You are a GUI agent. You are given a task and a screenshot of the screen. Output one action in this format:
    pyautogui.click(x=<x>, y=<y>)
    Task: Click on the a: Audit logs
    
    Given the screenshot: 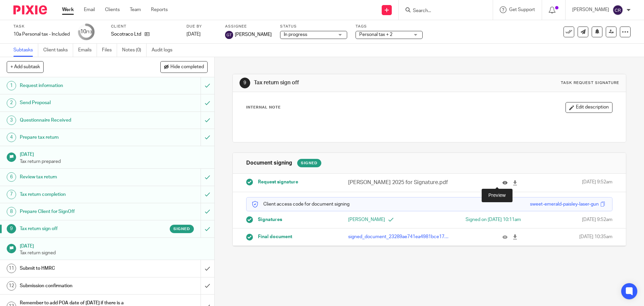 What is the action you would take?
    pyautogui.click(x=165, y=50)
    